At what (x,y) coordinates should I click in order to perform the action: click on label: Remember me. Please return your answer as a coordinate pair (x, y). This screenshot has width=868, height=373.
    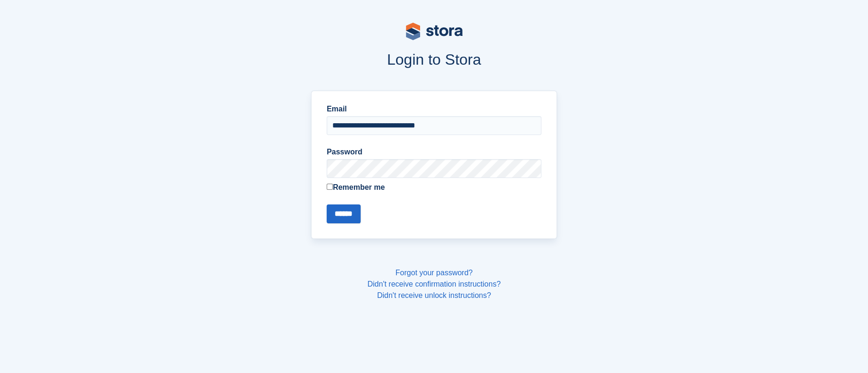
    Looking at the image, I should click on (434, 187).